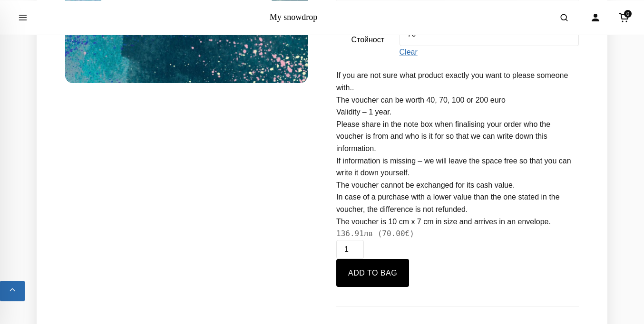 The height and width of the screenshot is (324, 644). What do you see at coordinates (458, 222) in the screenshot?
I see `p: The voucher is 10 cm x 7 cm in size and arrives in an envelope.` at bounding box center [458, 222].